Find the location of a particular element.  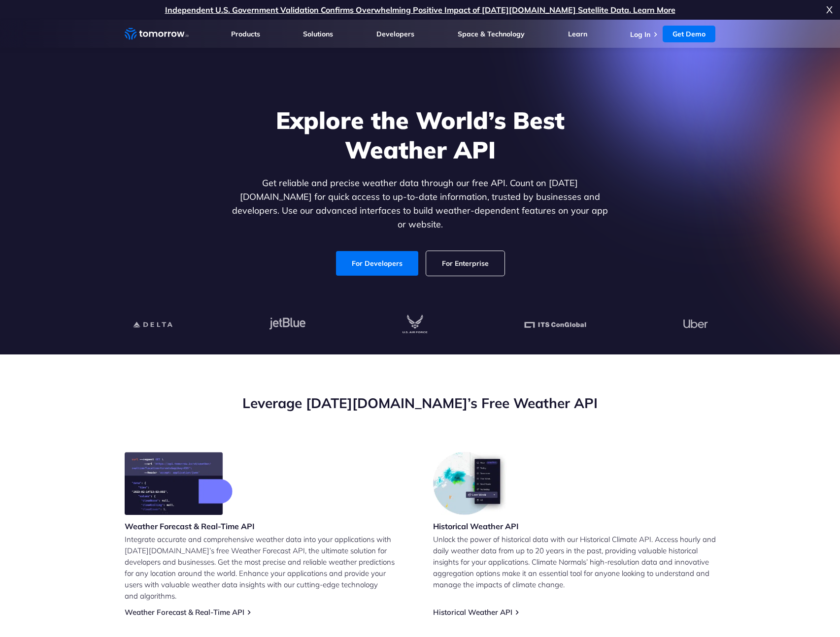

h1: Explore the World’s Best Weather API is located at coordinates (420, 135).